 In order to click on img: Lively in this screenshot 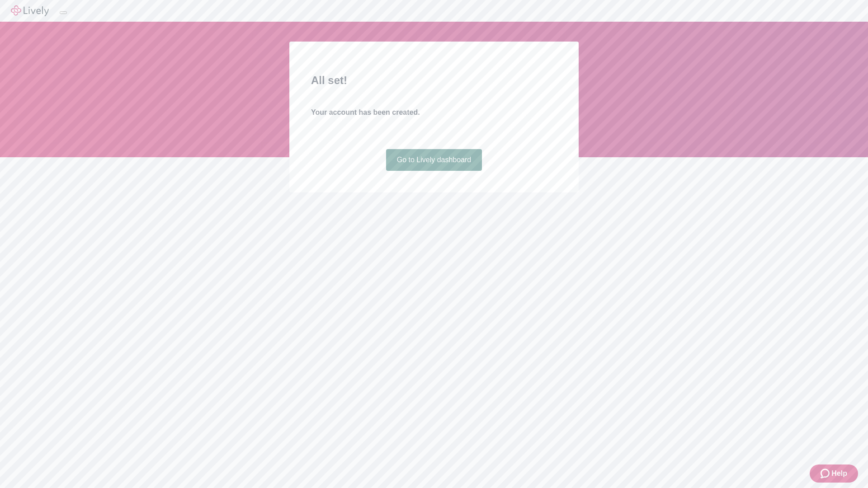, I will do `click(30, 11)`.